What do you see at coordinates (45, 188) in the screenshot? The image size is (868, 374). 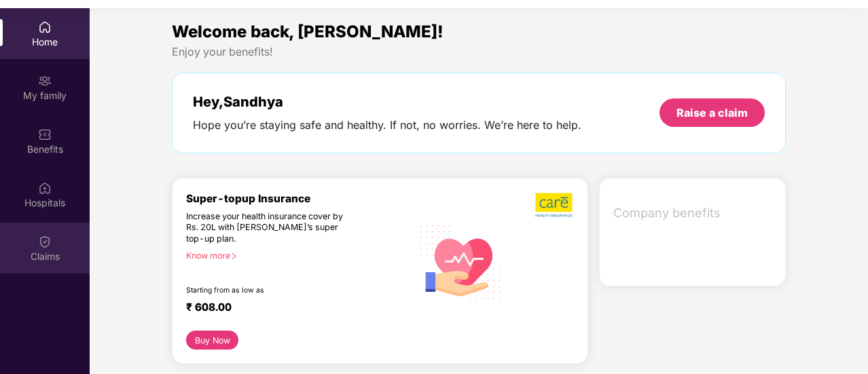 I see `img: svg+xml;base64,PHN2ZyBpZD0iSG9zcGl0YWxzIiB4bWxucz0iaHR0cDovL3d3dy53My5vcmcvMjAwMC9zdmciIHdpZHRoPS...` at bounding box center [45, 188].